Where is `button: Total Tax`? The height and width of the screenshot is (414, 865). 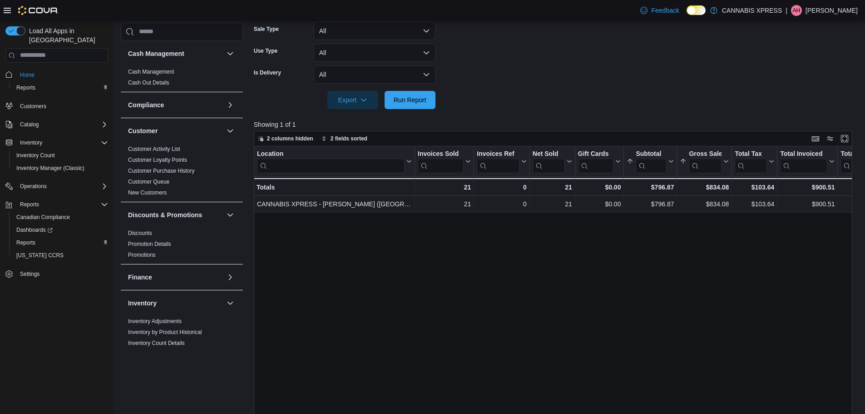
button: Total Tax is located at coordinates (754, 161).